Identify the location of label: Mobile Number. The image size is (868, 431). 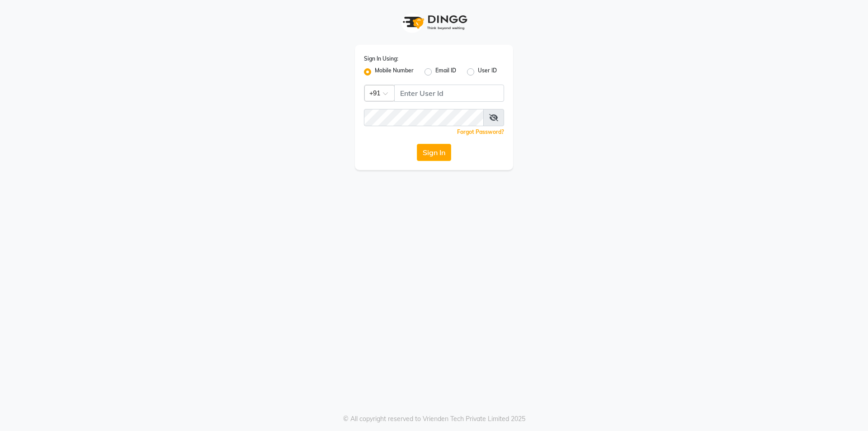
(394, 72).